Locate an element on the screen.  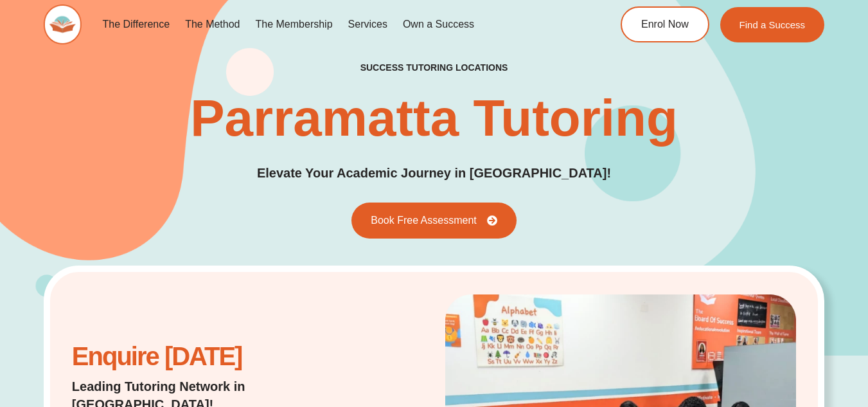
span: Find a Success is located at coordinates (773, 24).